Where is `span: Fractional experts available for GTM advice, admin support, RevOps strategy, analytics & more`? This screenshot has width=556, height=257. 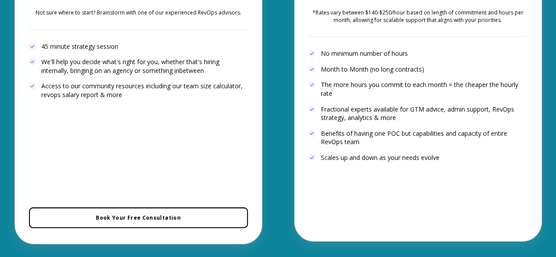
span: Fractional experts available for GTM advice, admin support, RevOps strategy, analytics & more is located at coordinates (424, 113).